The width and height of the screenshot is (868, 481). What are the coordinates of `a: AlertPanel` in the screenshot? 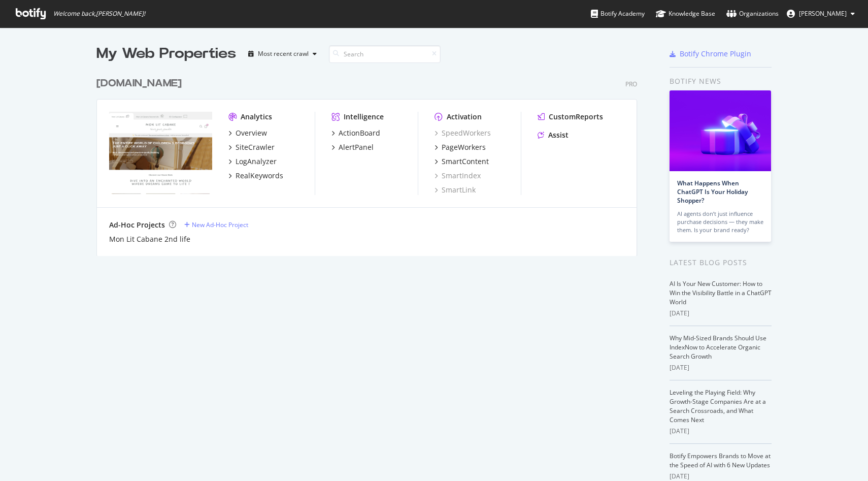 It's located at (352, 147).